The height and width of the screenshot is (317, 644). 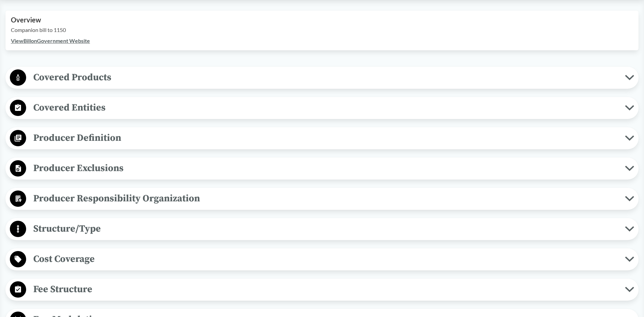 What do you see at coordinates (322, 78) in the screenshot?
I see `button: Covered Products` at bounding box center [322, 78].